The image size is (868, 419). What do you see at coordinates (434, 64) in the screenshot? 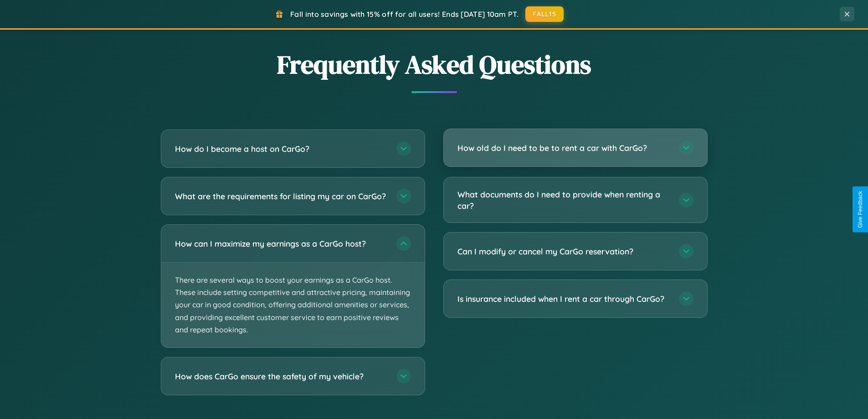
I see `h2: Frequently Asked Questions` at bounding box center [434, 64].